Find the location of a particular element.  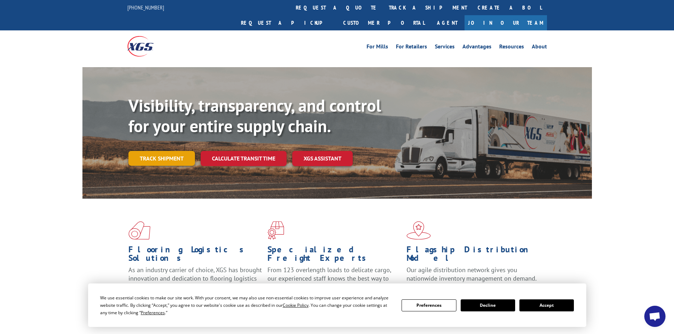

b: Visibility, transparency, and control for your entire supply chain. is located at coordinates (255, 116).